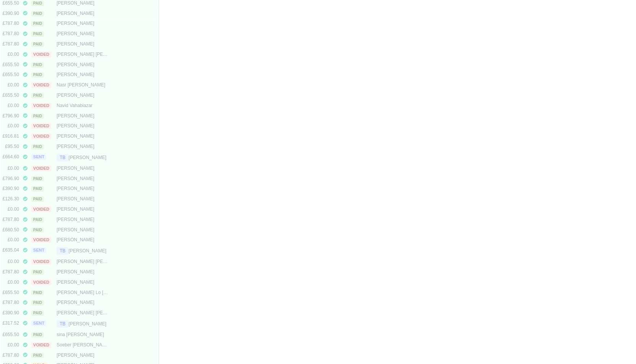 This screenshot has width=636, height=364. What do you see at coordinates (11, 116) in the screenshot?
I see `td: £796.90` at bounding box center [11, 116].